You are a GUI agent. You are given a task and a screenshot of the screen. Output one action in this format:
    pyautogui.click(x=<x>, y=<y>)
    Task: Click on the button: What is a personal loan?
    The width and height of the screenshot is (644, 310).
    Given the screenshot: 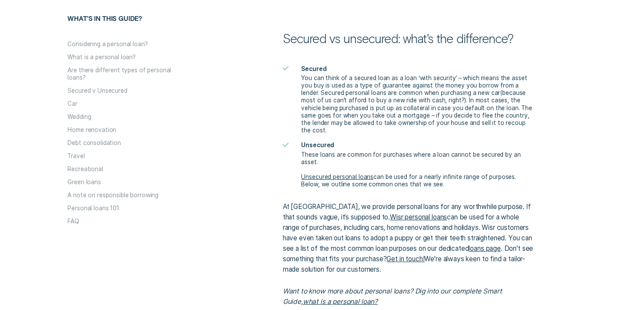 What is the action you would take?
    pyautogui.click(x=101, y=57)
    